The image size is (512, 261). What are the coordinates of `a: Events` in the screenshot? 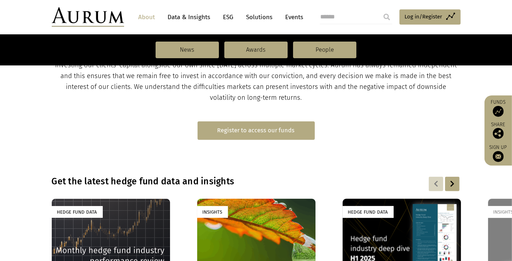 It's located at (293, 17).